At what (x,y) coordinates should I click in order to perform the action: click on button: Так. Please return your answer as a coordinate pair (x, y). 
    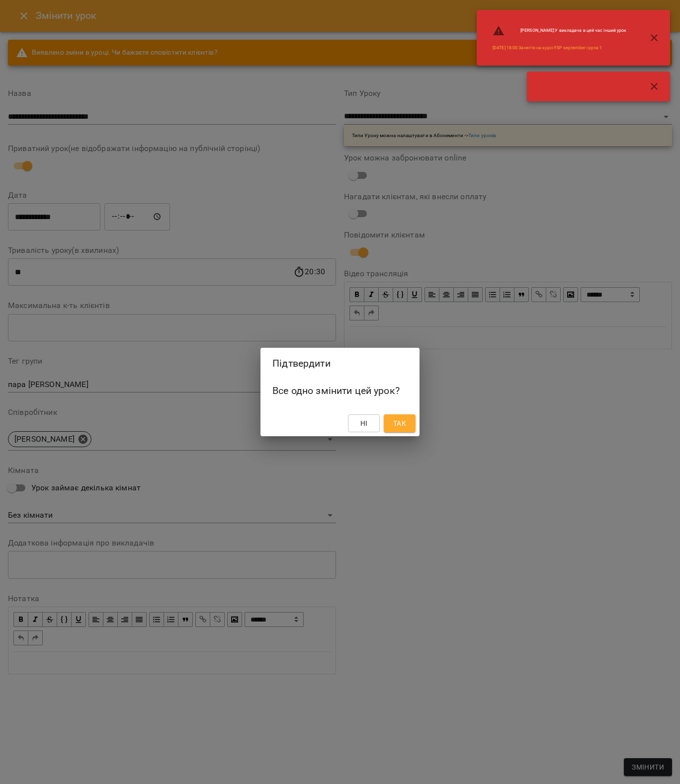
    Looking at the image, I should click on (400, 423).